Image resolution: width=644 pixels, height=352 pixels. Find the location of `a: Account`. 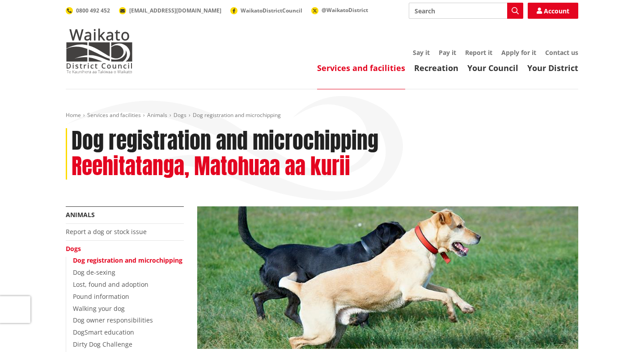

a: Account is located at coordinates (552, 10).